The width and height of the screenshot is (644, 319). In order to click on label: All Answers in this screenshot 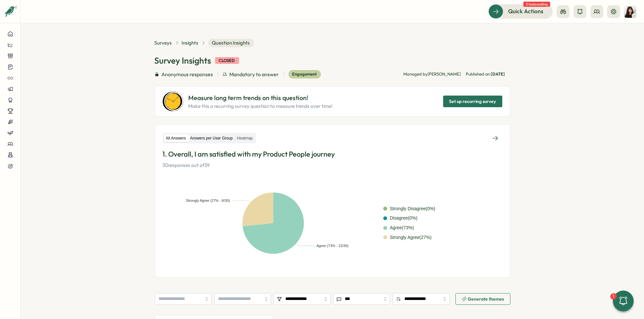, I will do `click(176, 138)`.